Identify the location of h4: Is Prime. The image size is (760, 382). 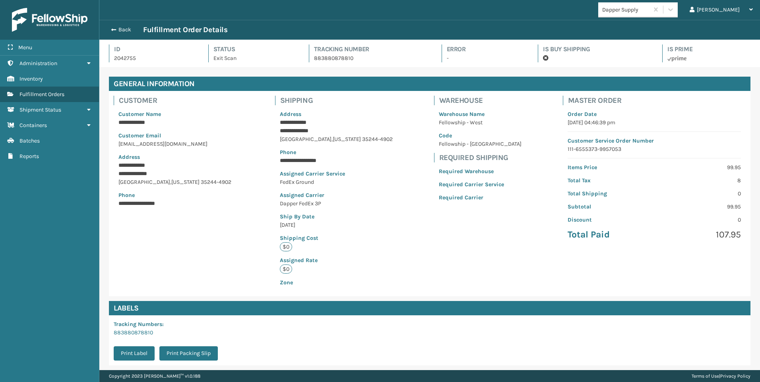
(709, 49).